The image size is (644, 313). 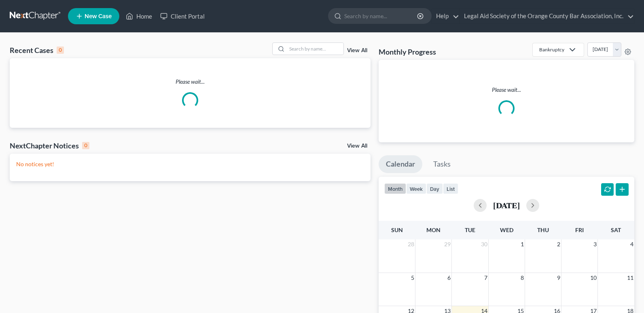 I want to click on span: 28, so click(x=411, y=244).